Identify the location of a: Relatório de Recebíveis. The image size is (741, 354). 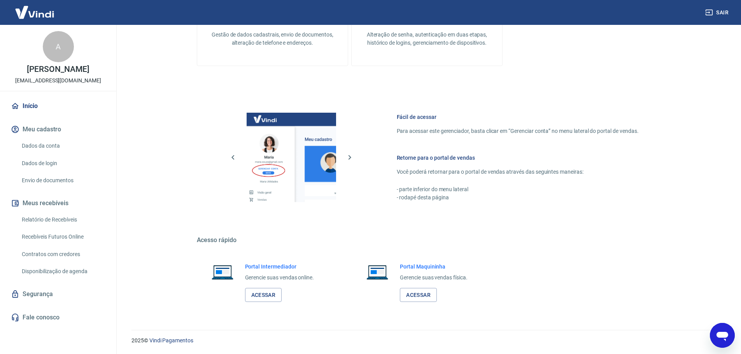
(63, 220).